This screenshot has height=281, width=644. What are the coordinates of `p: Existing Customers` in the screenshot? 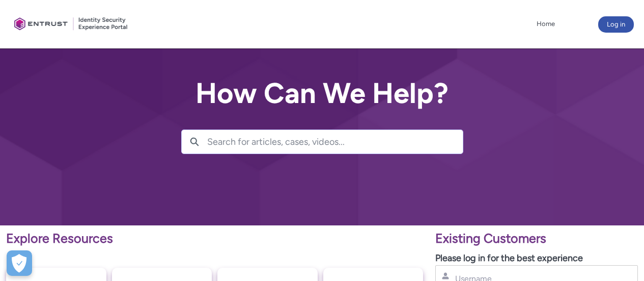 It's located at (537, 239).